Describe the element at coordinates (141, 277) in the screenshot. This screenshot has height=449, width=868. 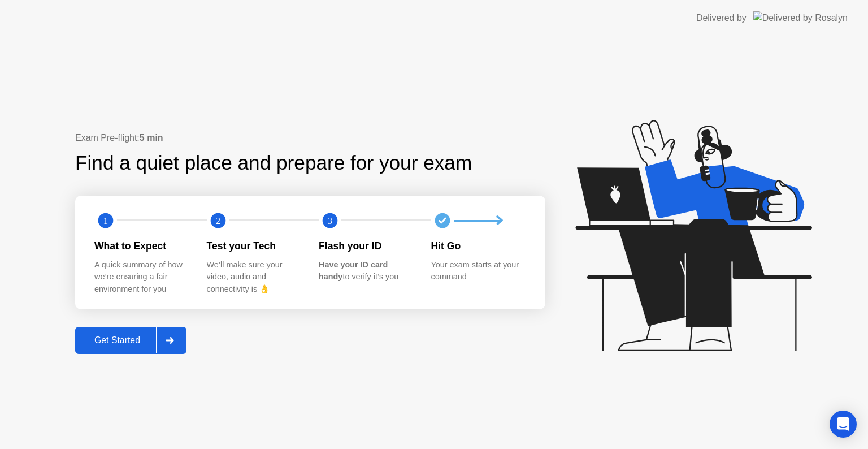
I see `div: A quick summary of how we’re ensuring a fair environment for you` at that location.